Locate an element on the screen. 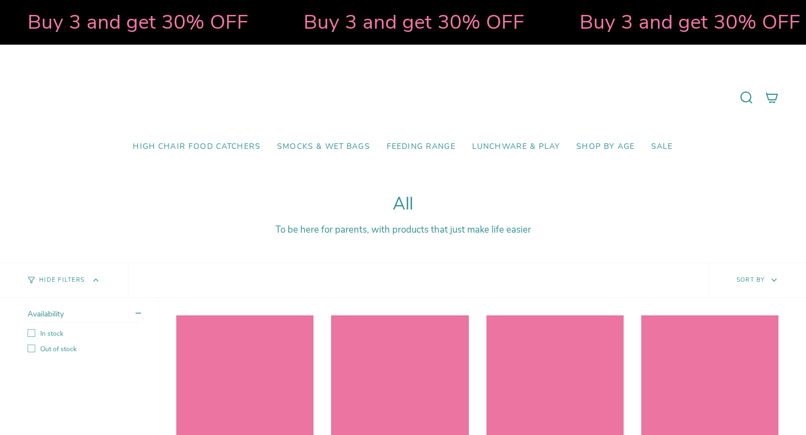 The width and height of the screenshot is (806, 435). label: Out of stock is located at coordinates (84, 349).